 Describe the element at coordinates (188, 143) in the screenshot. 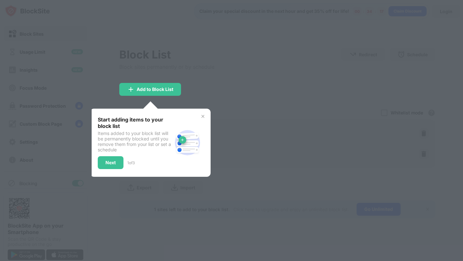

I see `img: block-site.svg` at that location.